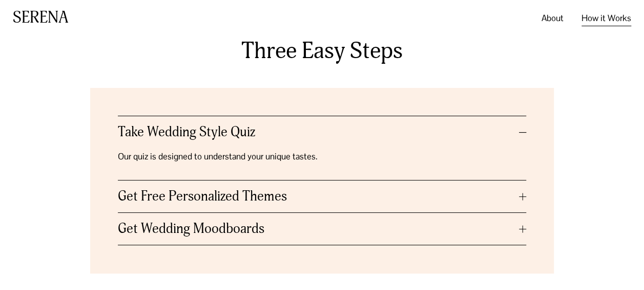  Describe the element at coordinates (318, 132) in the screenshot. I see `span: Take Wedding Style Quiz` at that location.